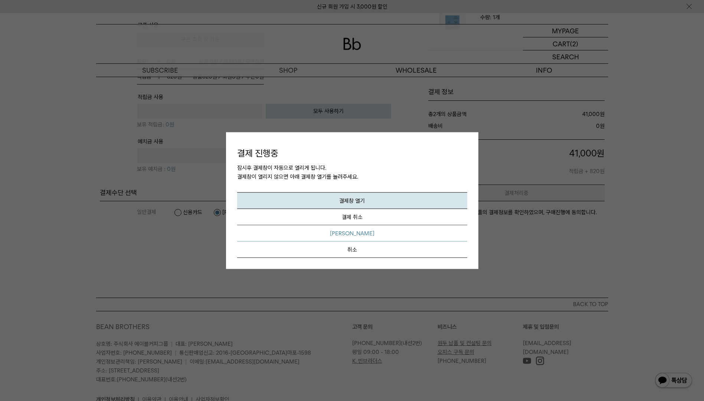 The height and width of the screenshot is (401, 704). What do you see at coordinates (352, 201) in the screenshot?
I see `em: 결제창 열기` at bounding box center [352, 201].